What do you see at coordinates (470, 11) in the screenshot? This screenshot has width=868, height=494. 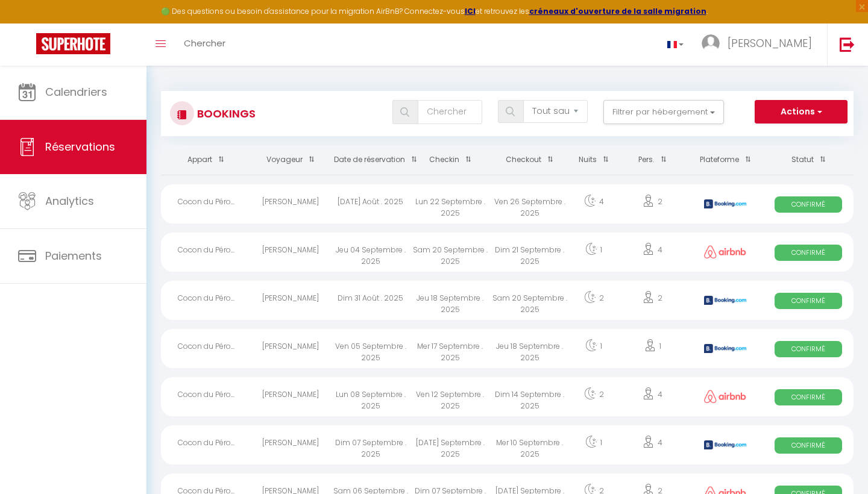 I see `a: ICI` at bounding box center [470, 11].